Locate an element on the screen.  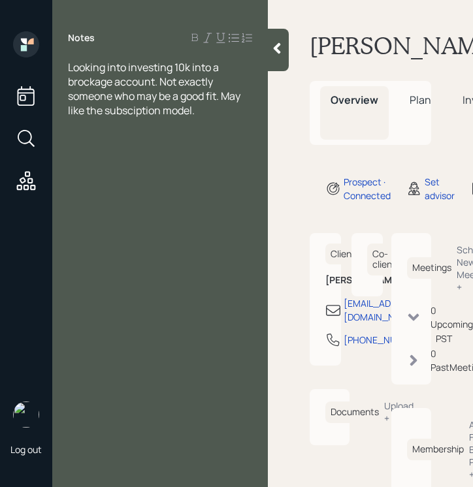
div: PST is located at coordinates (443, 338).